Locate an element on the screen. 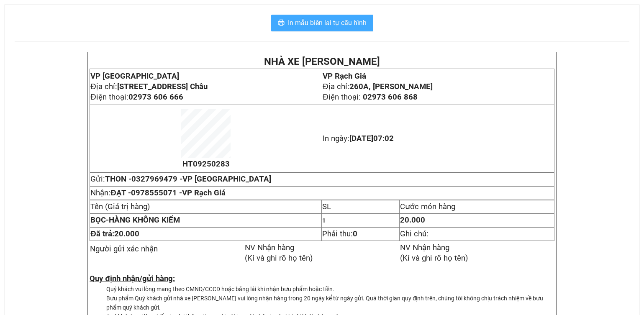 Image resolution: width=644 pixels, height=315 pixels. span: Ghi chú: is located at coordinates (414, 234).